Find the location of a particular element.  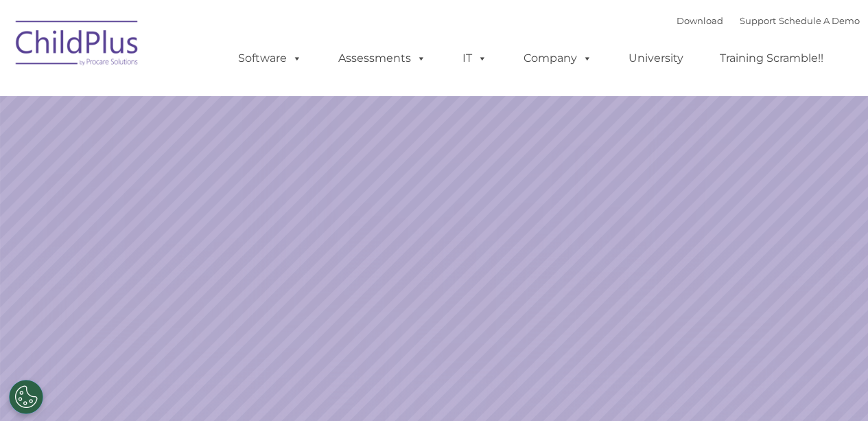

a: Software is located at coordinates (270, 59).